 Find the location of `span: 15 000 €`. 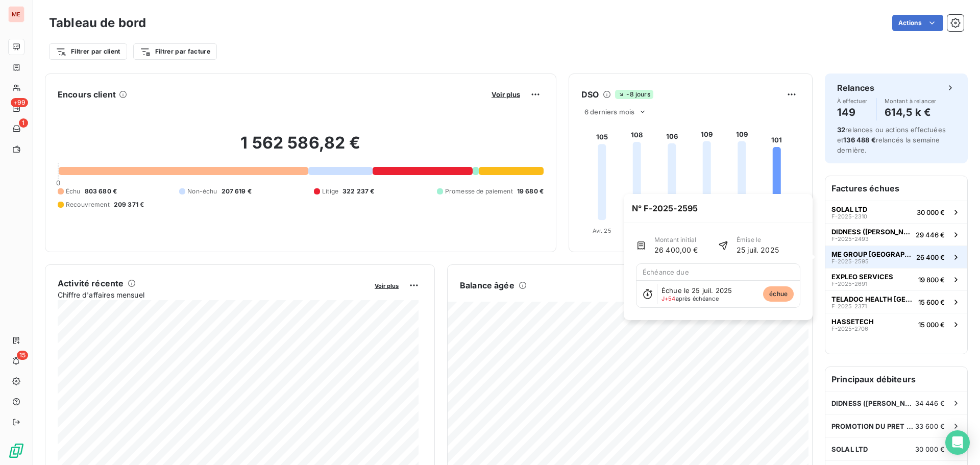

span: 15 000 € is located at coordinates (932, 325).